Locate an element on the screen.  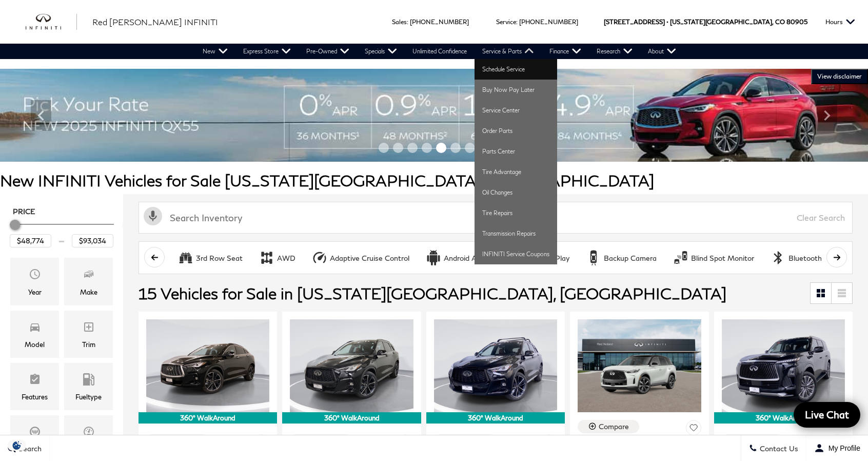
input: Minimum is located at coordinates (30, 241).